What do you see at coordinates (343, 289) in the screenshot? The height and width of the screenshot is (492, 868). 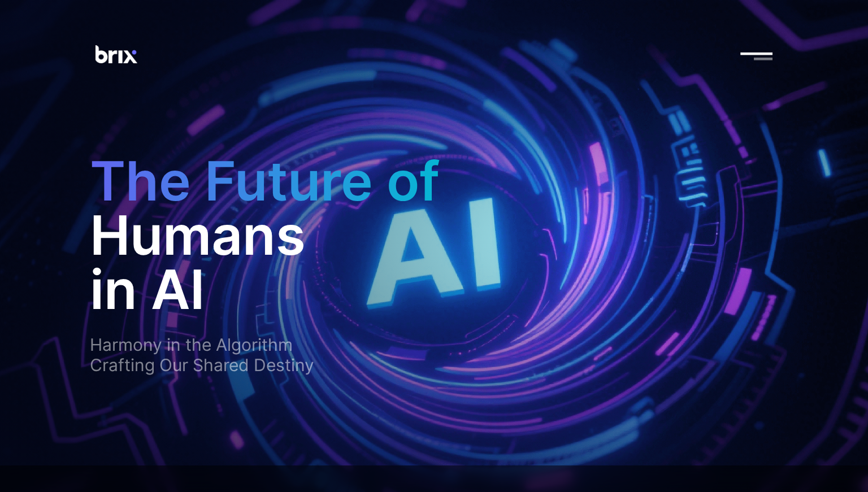 I see `h2: in AI` at bounding box center [343, 289].